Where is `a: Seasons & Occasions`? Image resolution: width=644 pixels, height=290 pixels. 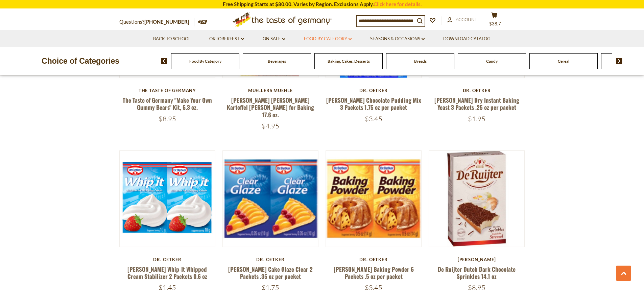 a: Seasons & Occasions is located at coordinates (397, 39).